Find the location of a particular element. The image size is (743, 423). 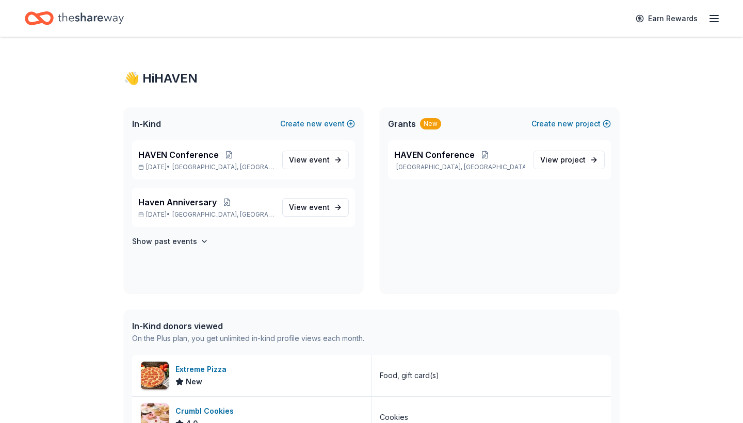

a: Earn Rewards is located at coordinates (667, 19).